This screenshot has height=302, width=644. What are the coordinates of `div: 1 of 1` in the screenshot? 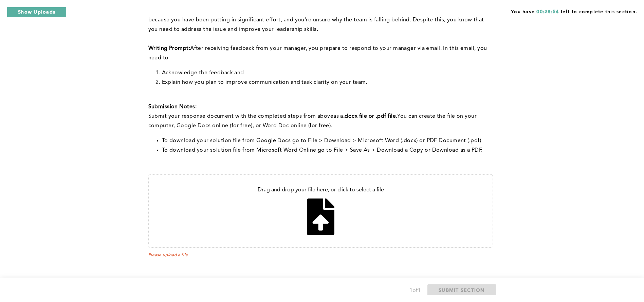 It's located at (415, 290).